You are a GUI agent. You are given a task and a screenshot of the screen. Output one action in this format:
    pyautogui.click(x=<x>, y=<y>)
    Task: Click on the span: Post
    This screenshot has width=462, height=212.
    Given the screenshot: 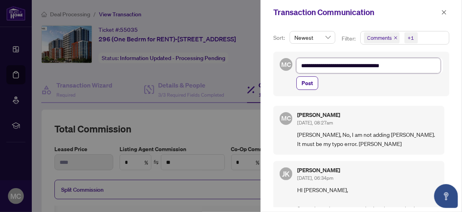 What is the action you would take?
    pyautogui.click(x=307, y=83)
    